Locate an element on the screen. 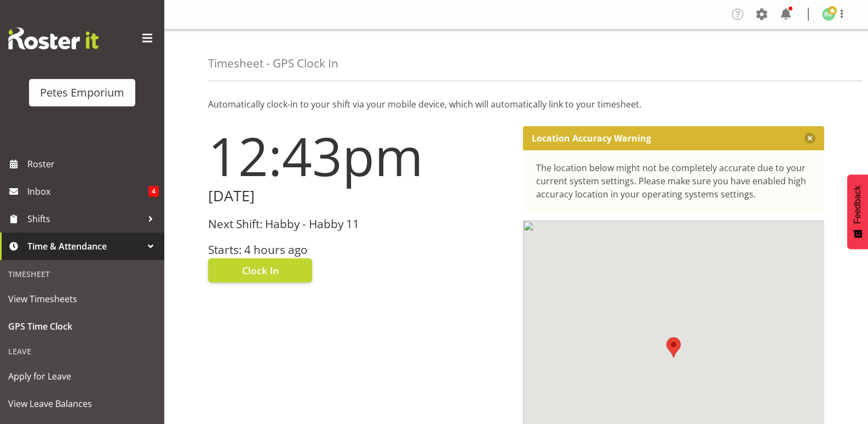 This screenshot has width=868, height=424. h3: Next Shift: Habby - Habby 11 is located at coordinates (359, 224).